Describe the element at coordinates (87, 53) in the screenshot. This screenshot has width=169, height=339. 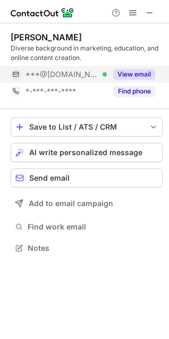
I see `div: Diverse background in marketing, education, and online content creation.` at that location.